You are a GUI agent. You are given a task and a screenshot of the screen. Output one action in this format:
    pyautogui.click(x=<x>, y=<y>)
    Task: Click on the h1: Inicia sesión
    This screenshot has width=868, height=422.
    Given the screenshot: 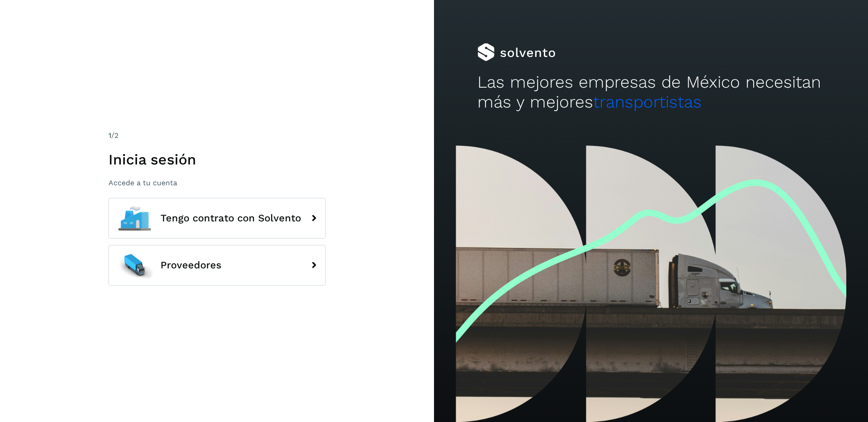 What is the action you would take?
    pyautogui.click(x=217, y=160)
    